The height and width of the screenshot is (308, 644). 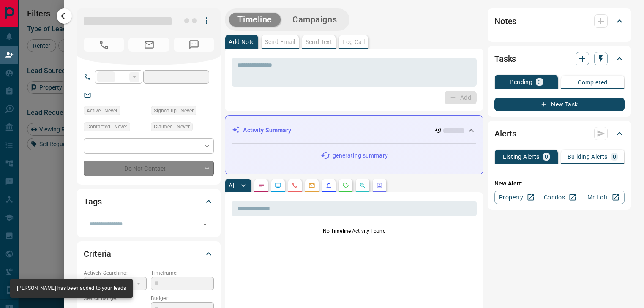 What do you see at coordinates (592, 83) in the screenshot?
I see `p: Completed` at bounding box center [592, 83].